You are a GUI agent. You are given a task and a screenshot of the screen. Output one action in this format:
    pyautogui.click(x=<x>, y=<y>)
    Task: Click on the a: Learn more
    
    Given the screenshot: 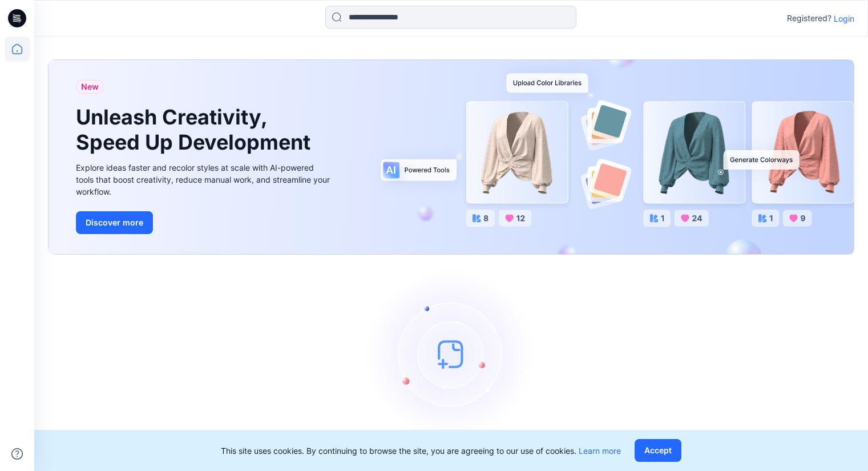 What is the action you would take?
    pyautogui.click(x=600, y=450)
    